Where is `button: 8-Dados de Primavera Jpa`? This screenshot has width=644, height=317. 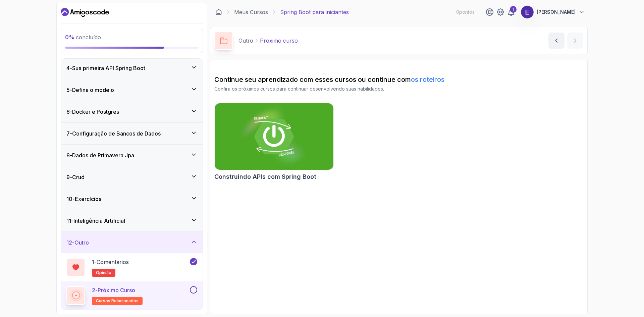 button: 8-Dados de Primavera Jpa is located at coordinates (132, 155).